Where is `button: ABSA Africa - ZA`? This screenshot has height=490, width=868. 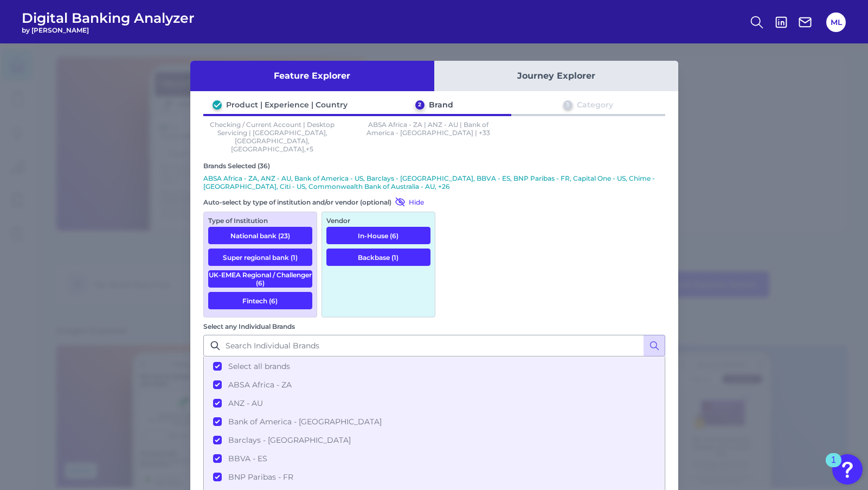
button: ABSA Africa - ZA is located at coordinates (434, 384).